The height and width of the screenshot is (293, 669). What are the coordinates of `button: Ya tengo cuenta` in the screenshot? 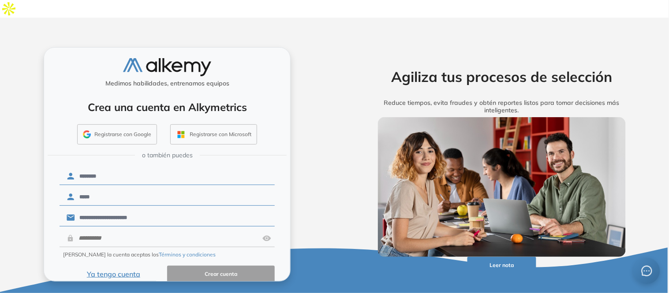 It's located at (113, 274).